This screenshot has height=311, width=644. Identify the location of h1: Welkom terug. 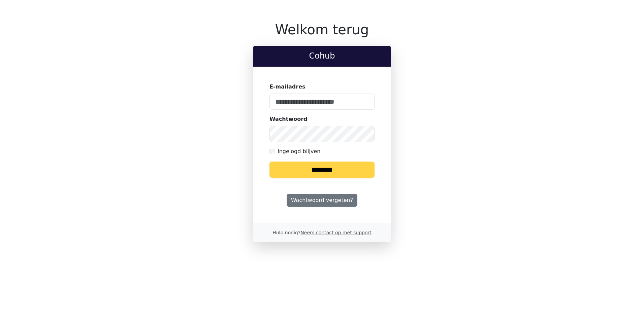
(322, 30).